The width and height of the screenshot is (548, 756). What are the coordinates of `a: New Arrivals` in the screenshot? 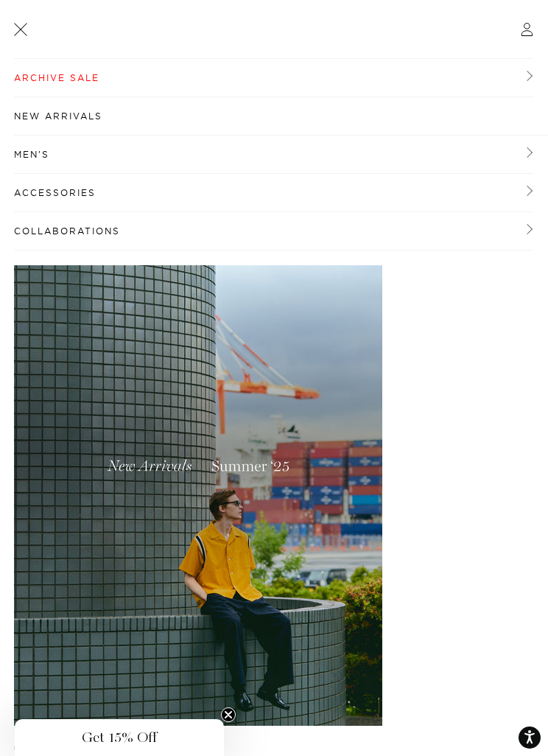 It's located at (281, 117).